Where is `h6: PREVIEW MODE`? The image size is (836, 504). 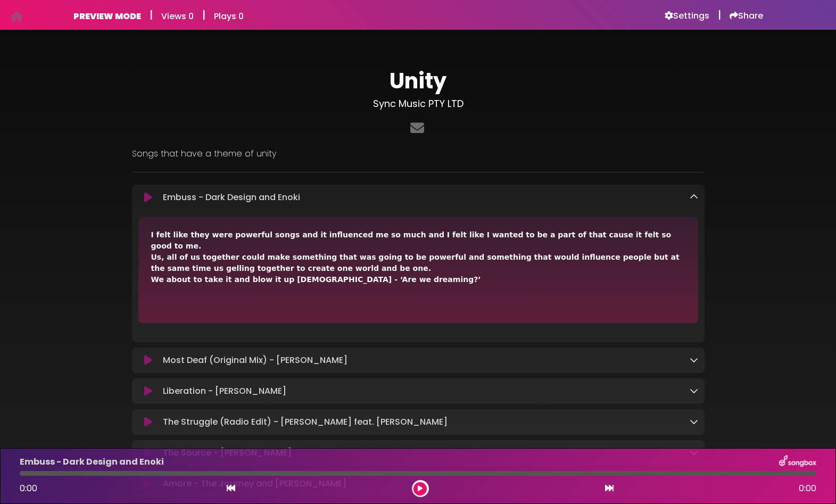 h6: PREVIEW MODE is located at coordinates (107, 16).